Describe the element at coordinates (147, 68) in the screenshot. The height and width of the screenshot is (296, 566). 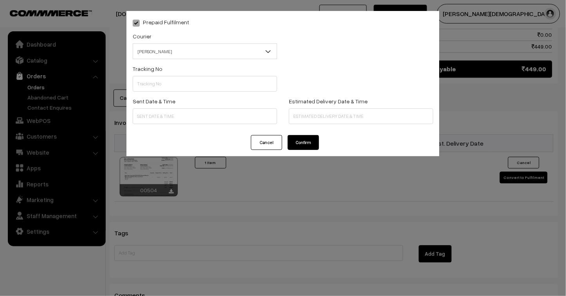
I see `label: Tracking No` at that location.